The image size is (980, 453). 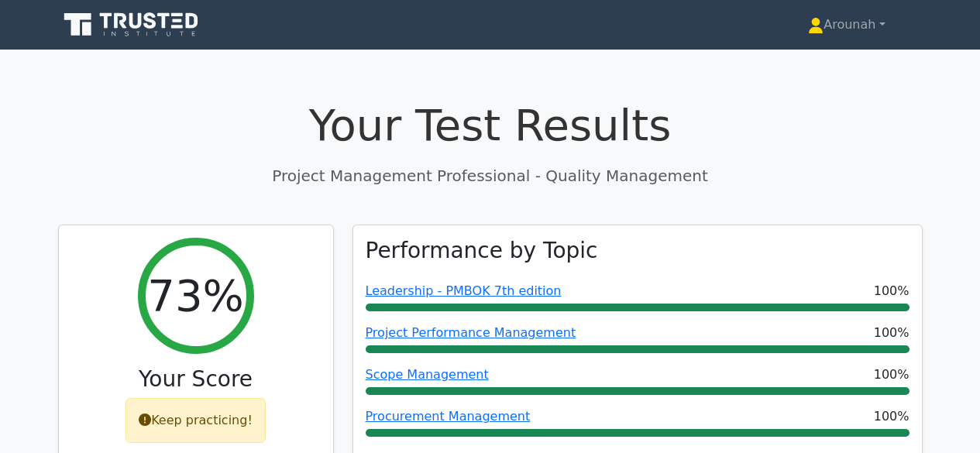 I want to click on div: Keep practicing!, so click(x=195, y=420).